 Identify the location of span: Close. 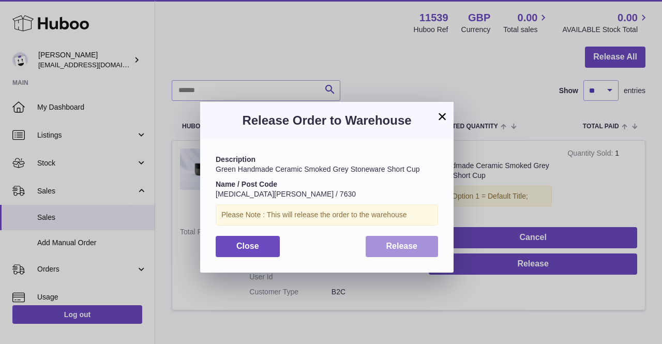
(248, 246).